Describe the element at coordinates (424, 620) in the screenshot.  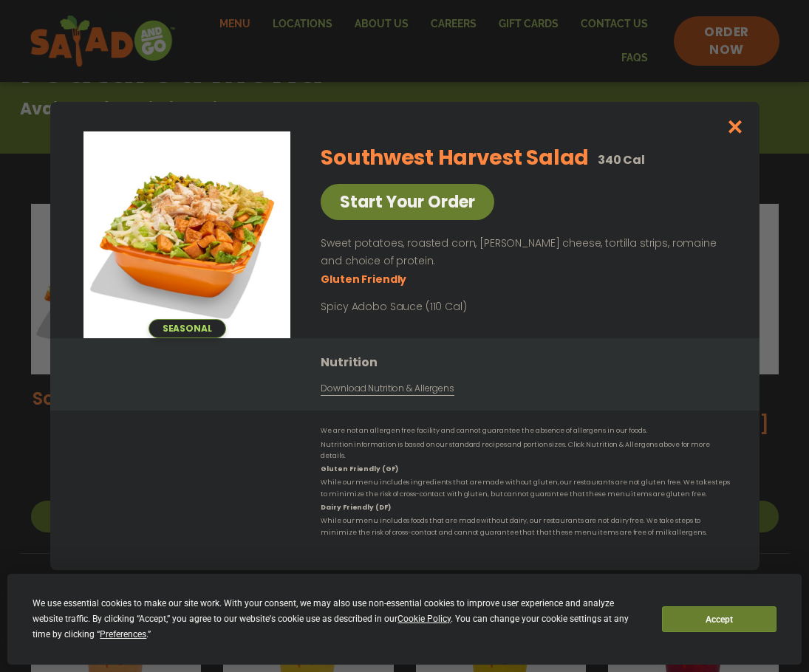
I see `span: Cookie Policy` at that location.